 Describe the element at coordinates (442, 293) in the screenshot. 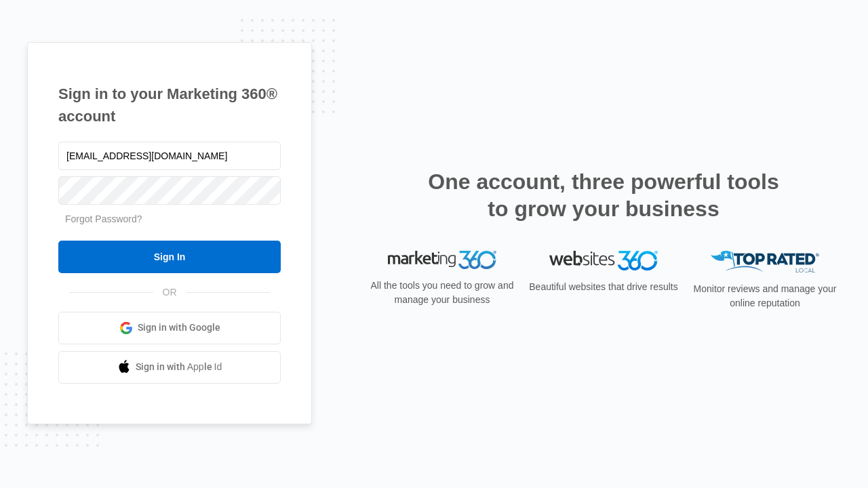

I see `p: All the tools you need to grow and manage your business` at that location.